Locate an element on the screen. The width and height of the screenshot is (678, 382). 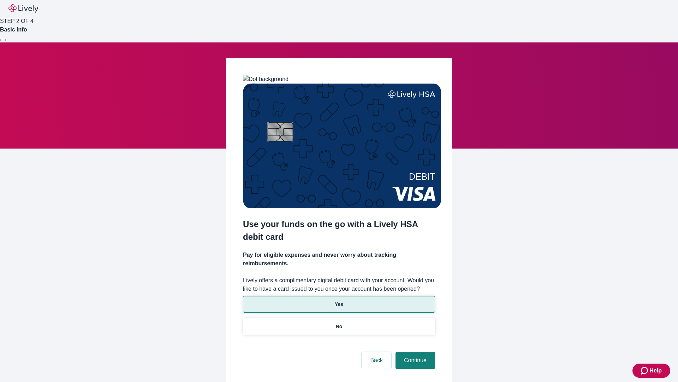
button: Continue is located at coordinates (415, 360).